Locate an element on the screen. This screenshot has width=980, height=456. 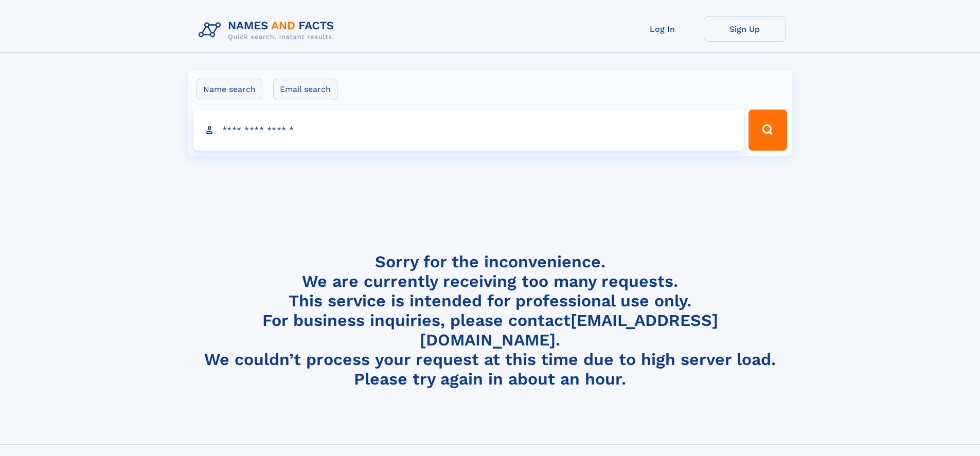
img: Logo Names and Facts is located at coordinates (268, 31).